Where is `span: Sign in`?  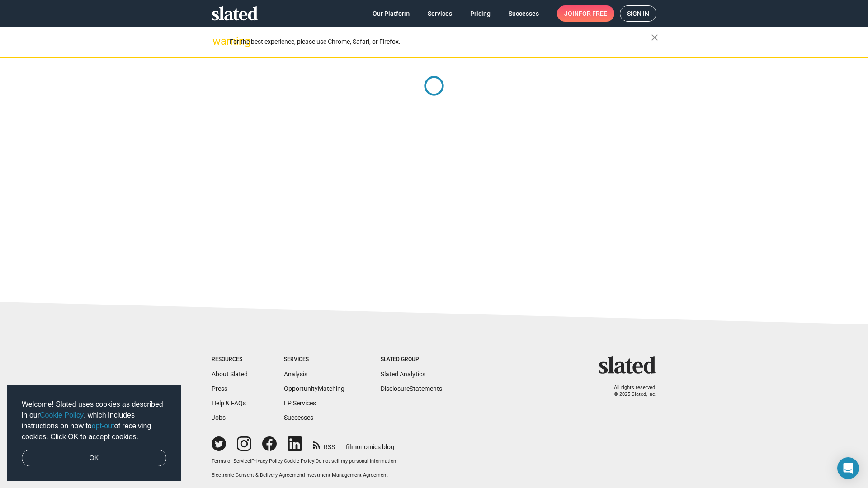
span: Sign in is located at coordinates (638, 14).